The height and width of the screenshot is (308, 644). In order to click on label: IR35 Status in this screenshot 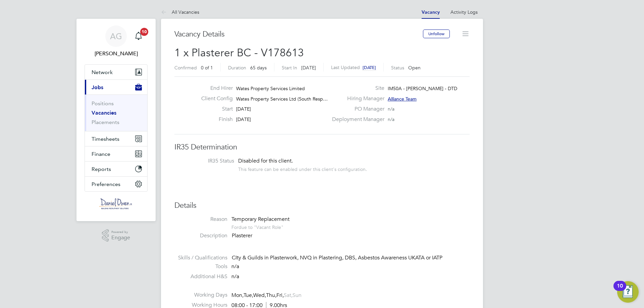, I will do `click(207, 161)`.